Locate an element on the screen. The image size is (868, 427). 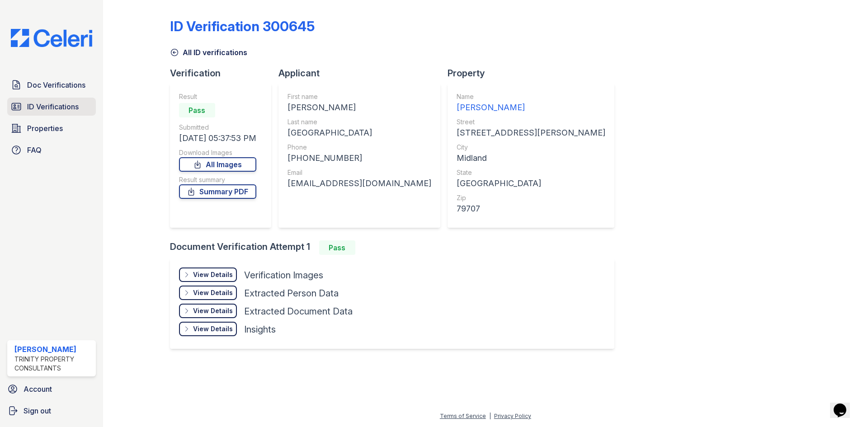
span: Properties is located at coordinates (45, 128).